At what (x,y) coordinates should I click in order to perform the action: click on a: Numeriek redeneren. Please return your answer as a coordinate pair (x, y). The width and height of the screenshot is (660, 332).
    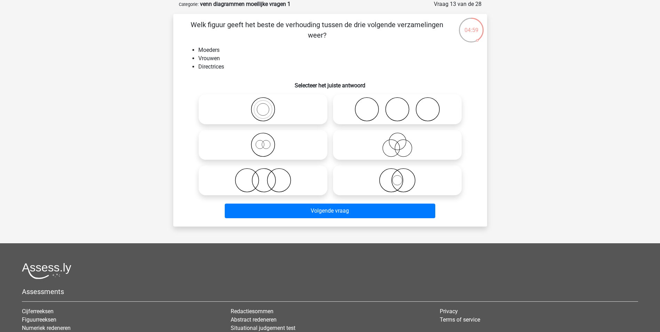
    Looking at the image, I should click on (46, 328).